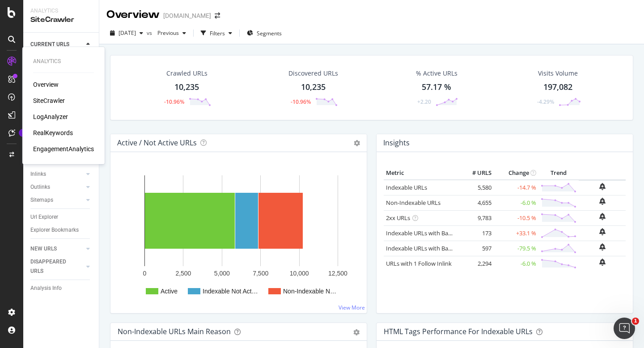 Image resolution: width=644 pixels, height=348 pixels. What do you see at coordinates (57, 249) in the screenshot?
I see `a: NEW URLS` at bounding box center [57, 249].